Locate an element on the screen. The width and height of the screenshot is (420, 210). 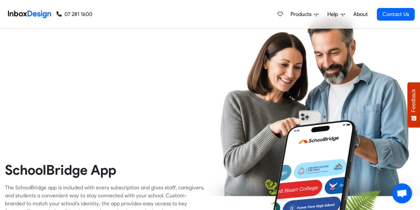
span: Feedback is located at coordinates (414, 100).